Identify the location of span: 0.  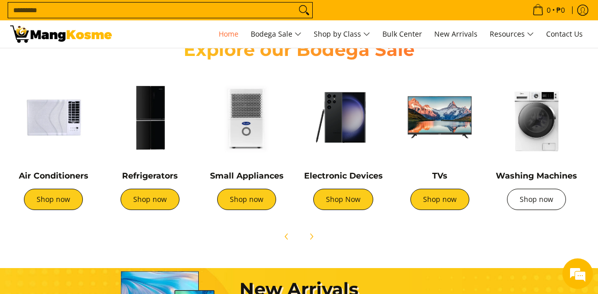
(549, 10).